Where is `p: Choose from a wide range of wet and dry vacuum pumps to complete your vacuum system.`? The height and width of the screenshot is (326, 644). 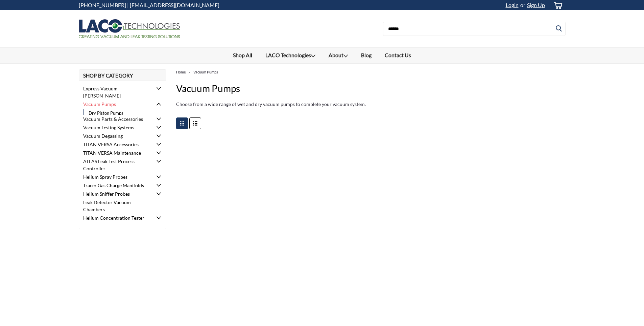 p: Choose from a wide range of wet and dry vacuum pumps to complete your vacuum system. is located at coordinates (371, 104).